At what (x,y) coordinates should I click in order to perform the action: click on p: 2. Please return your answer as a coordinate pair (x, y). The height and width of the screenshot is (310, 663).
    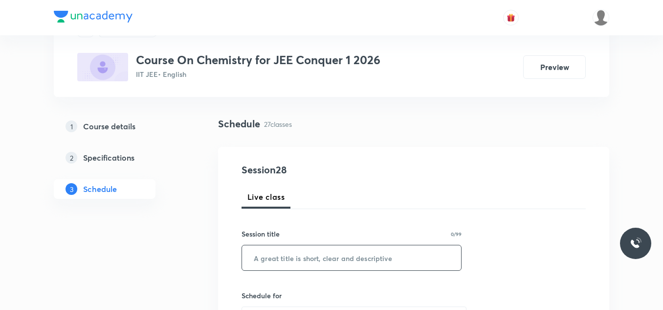
    Looking at the image, I should click on (71, 158).